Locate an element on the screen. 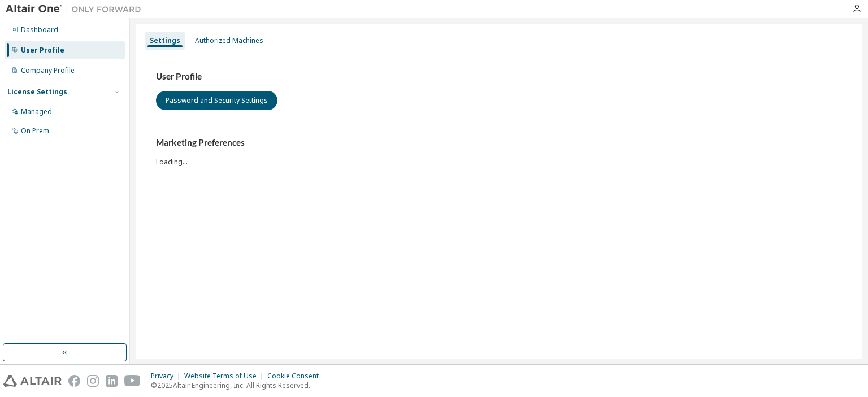  img: altair_logo.svg is located at coordinates (32, 381).